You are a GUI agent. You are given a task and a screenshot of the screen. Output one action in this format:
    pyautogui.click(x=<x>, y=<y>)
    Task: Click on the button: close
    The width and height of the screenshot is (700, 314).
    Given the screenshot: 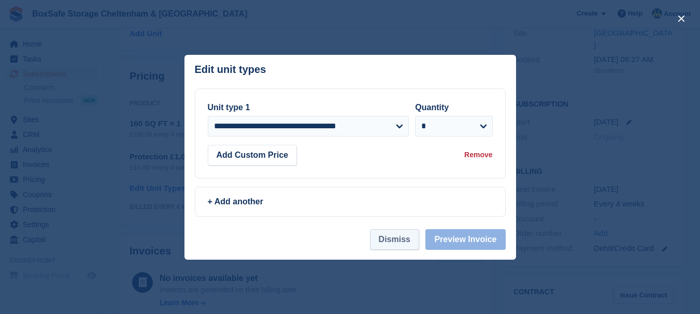 What is the action you would take?
    pyautogui.click(x=681, y=19)
    